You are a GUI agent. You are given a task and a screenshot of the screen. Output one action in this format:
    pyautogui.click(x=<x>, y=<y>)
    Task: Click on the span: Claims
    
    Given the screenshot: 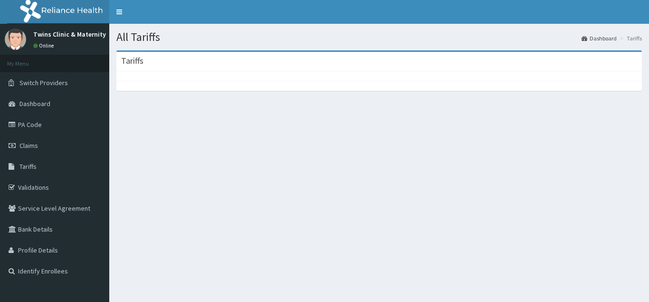 What is the action you would take?
    pyautogui.click(x=28, y=145)
    